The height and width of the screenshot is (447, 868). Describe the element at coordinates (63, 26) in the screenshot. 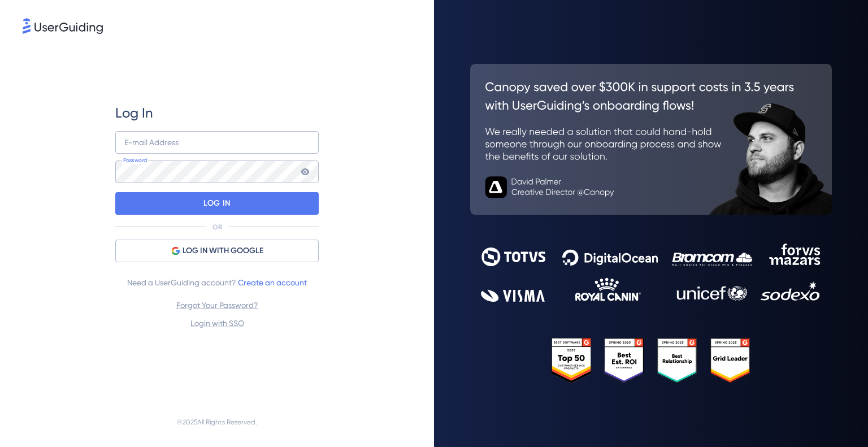

I see `img: 8faab4ba6bc7696a72372aa768b0286c.svg` at that location.